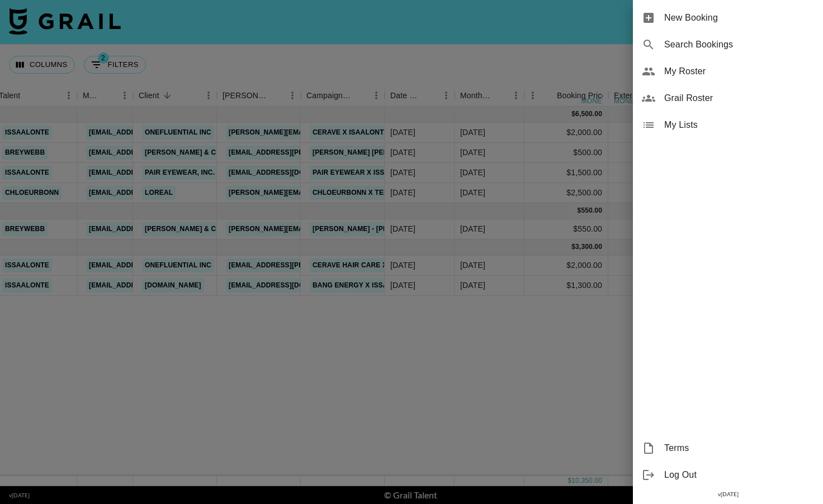 The height and width of the screenshot is (504, 823). Describe the element at coordinates (739, 71) in the screenshot. I see `span: My Roster` at that location.